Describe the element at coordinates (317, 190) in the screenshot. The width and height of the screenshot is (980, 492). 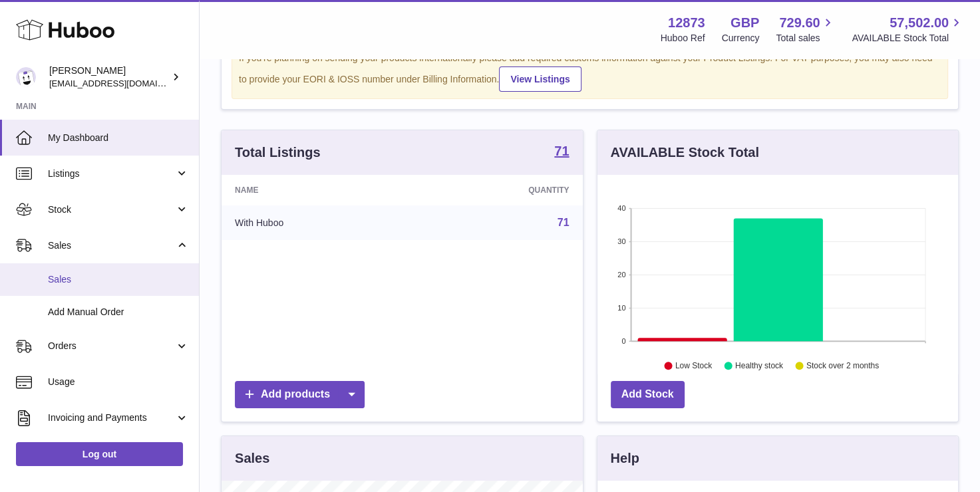
I see `th: Name` at that location.